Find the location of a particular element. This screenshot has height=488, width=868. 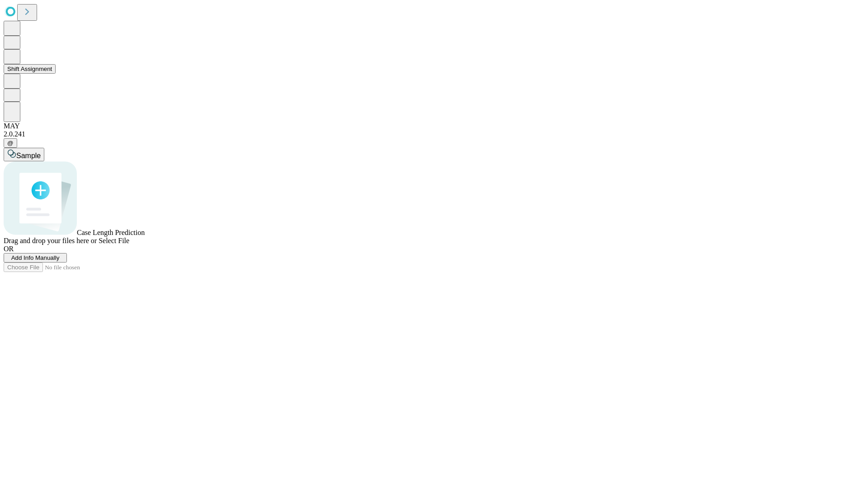

button: Sample is located at coordinates (24, 155).